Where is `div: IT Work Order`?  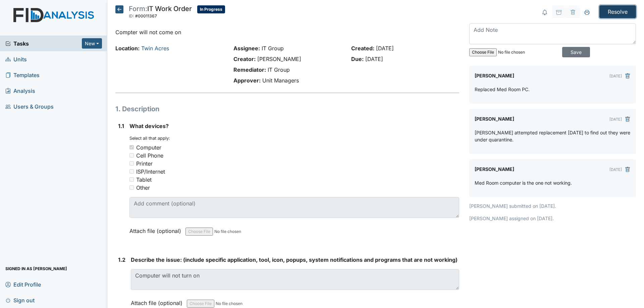
div: IT Work Order is located at coordinates (160, 13).